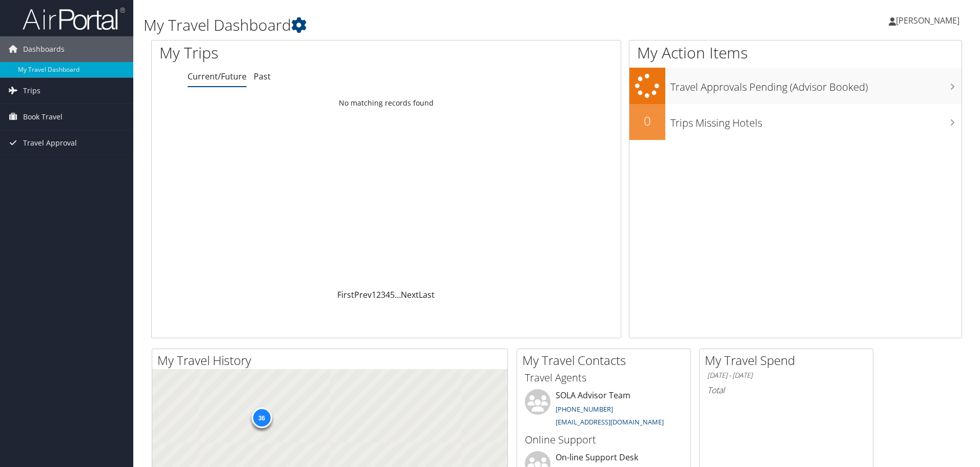 The width and height of the screenshot is (980, 467). What do you see at coordinates (42, 117) in the screenshot?
I see `span: Book Travel` at bounding box center [42, 117].